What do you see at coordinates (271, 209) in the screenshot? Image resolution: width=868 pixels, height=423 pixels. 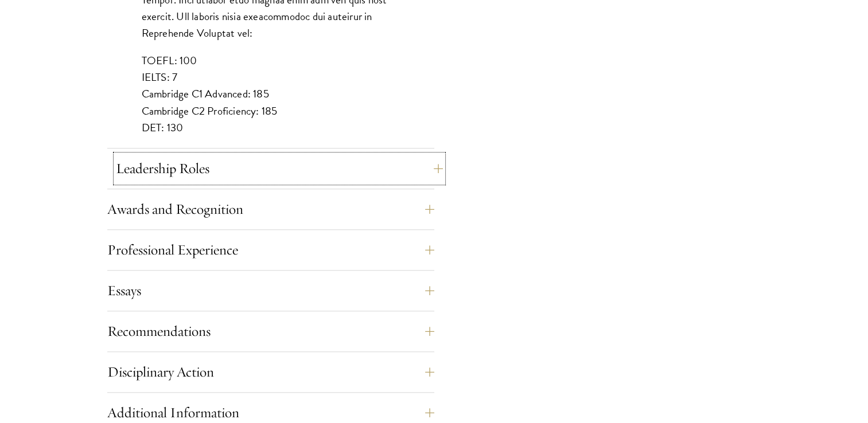 I see `button: Awards and Recognition` at bounding box center [271, 209].